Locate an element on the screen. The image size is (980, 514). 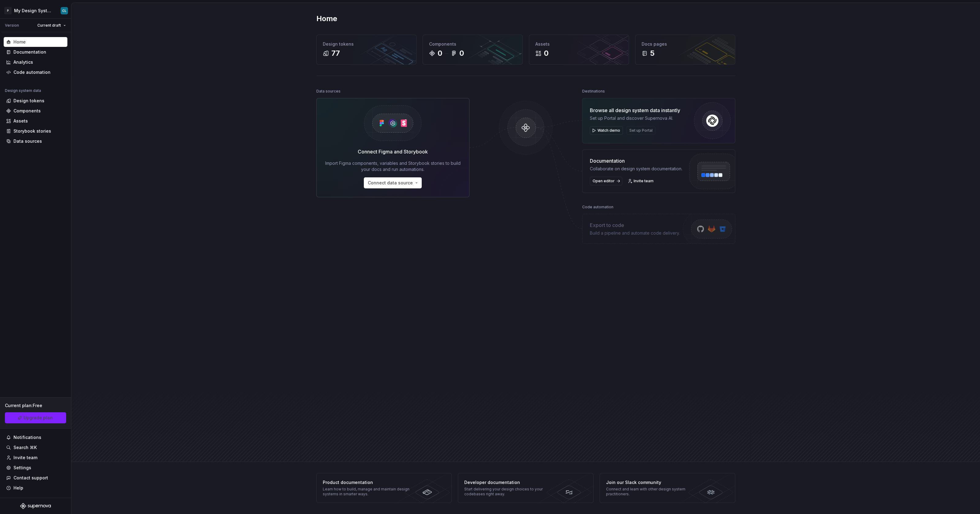
button: Help is located at coordinates (35, 488).